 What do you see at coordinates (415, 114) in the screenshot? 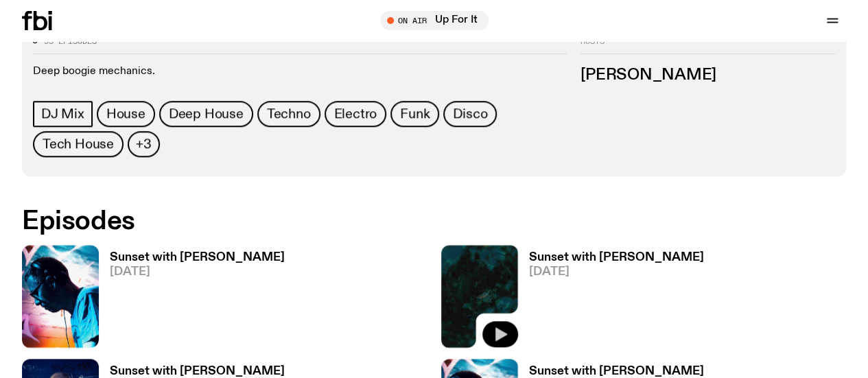
I see `a: Funk` at bounding box center [415, 114].